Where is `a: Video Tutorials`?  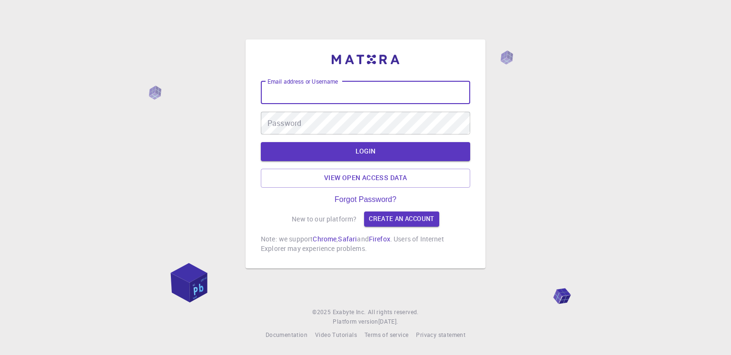
a: Video Tutorials is located at coordinates (336, 335).